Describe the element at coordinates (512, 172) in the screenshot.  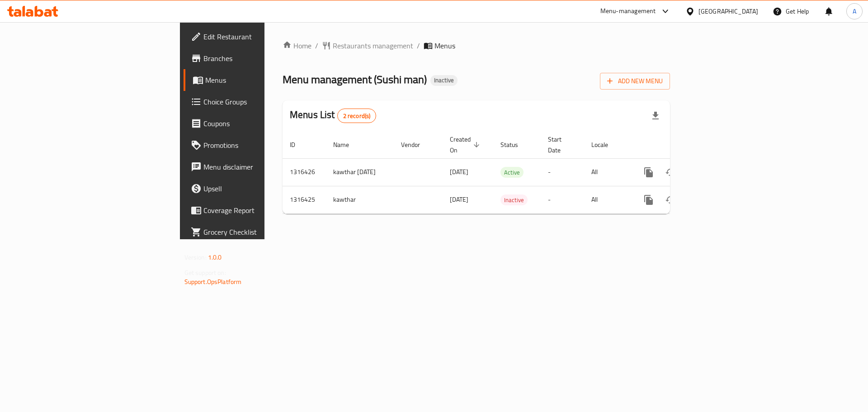
I see `div: Active` at that location.